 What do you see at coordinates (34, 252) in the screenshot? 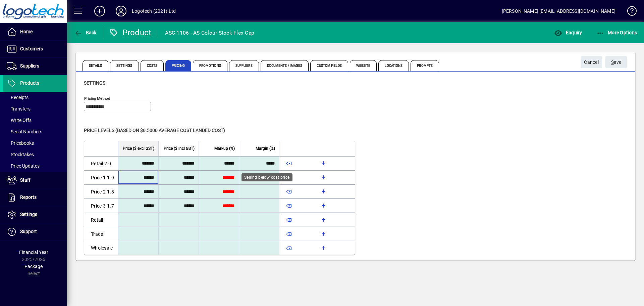
I see `span: Financial Year` at bounding box center [34, 252].